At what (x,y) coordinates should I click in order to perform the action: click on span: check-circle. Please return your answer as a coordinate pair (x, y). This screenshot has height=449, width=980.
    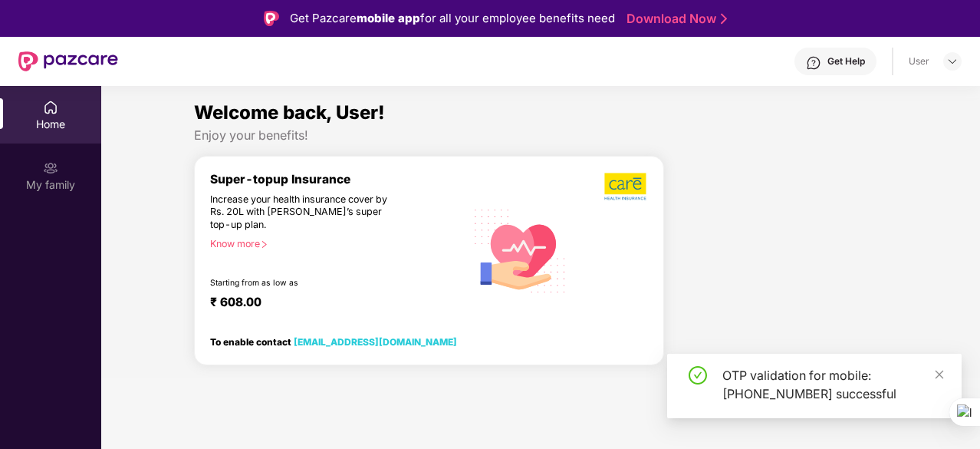
    Looking at the image, I should click on (698, 375).